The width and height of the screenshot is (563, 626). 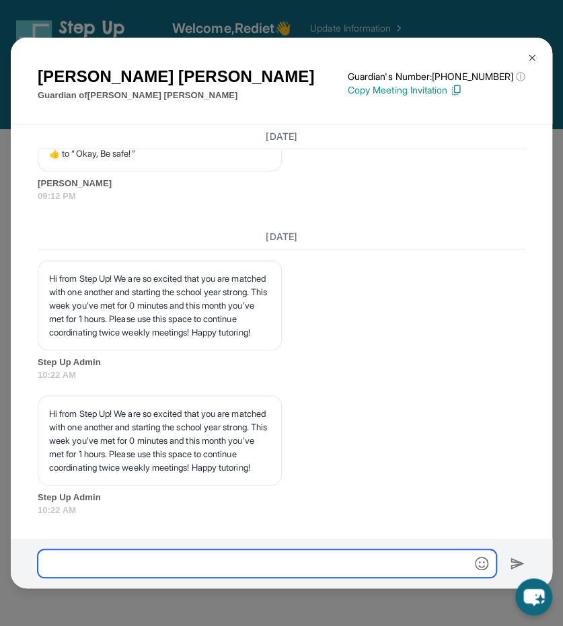 What do you see at coordinates (437, 90) in the screenshot?
I see `p: Copy Meeting Invitation` at bounding box center [437, 90].